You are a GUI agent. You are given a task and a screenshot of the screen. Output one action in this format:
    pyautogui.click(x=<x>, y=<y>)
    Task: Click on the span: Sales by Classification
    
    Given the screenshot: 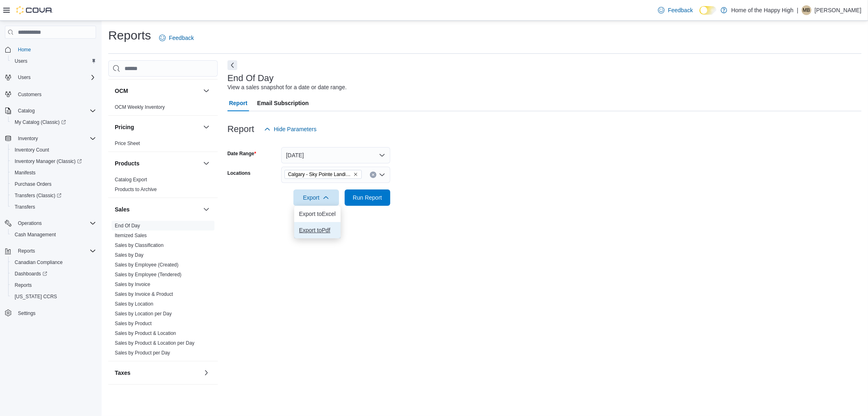 What is the action you would take?
    pyautogui.click(x=139, y=245)
    